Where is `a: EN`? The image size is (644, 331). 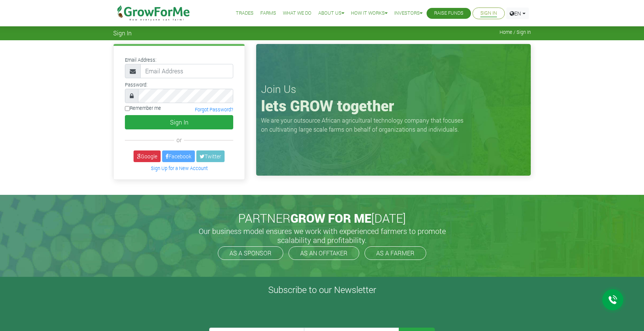
a: EN is located at coordinates (517, 13).